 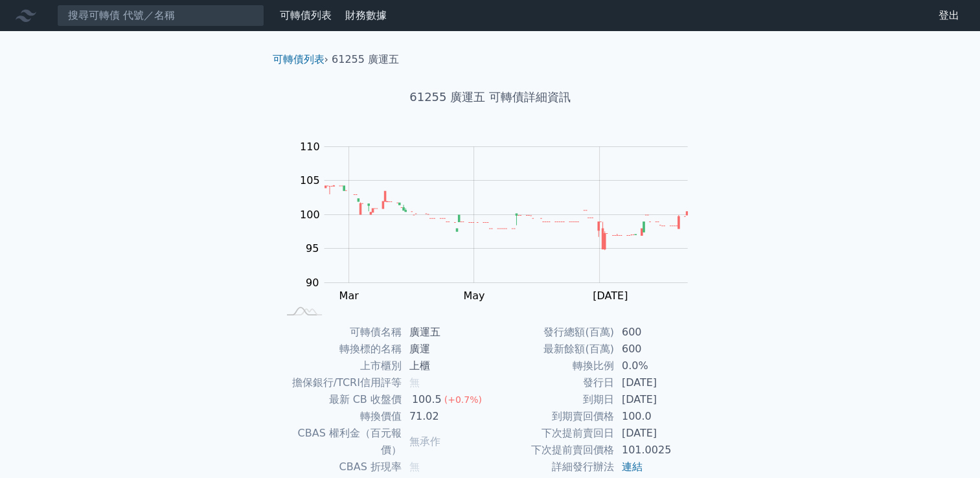 I want to click on input: 搜尋可轉債 代號／名稱, so click(x=161, y=15).